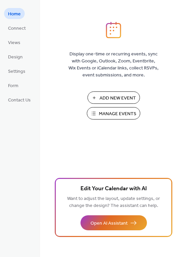  What do you see at coordinates (113, 113) in the screenshot?
I see `button: Manage Events` at bounding box center [113, 113].